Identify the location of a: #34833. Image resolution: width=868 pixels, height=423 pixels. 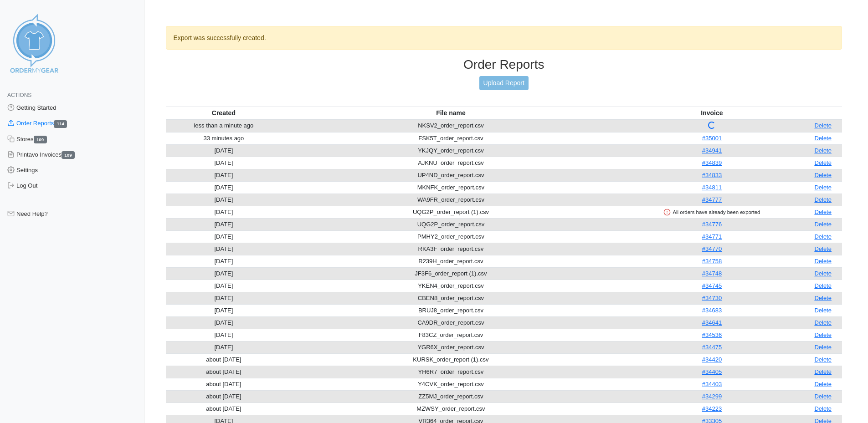
(712, 175).